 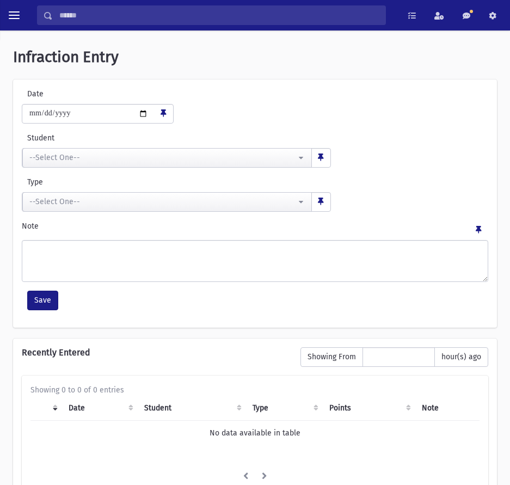 I want to click on th: Points: activate to sort column ascending, so click(x=369, y=408).